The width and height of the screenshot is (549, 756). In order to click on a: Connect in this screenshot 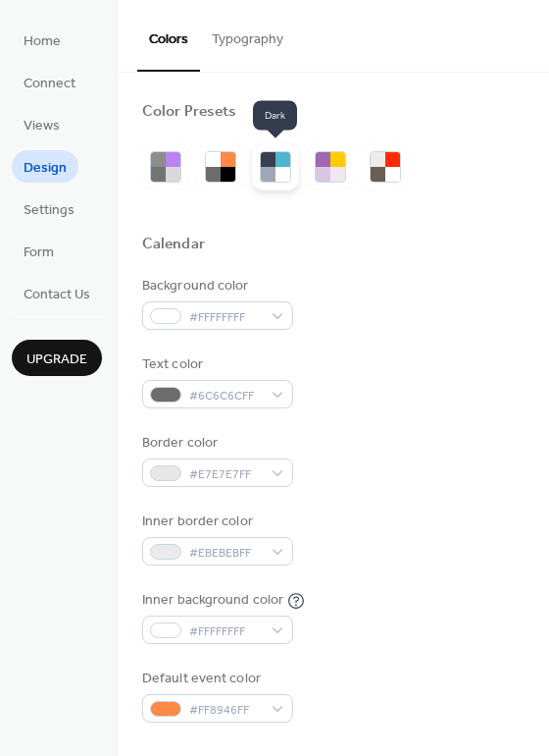, I will do `click(49, 82)`.